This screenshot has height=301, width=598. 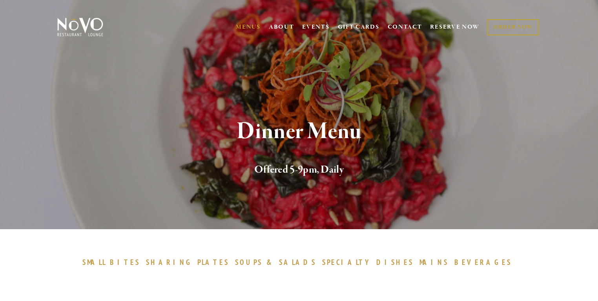 I want to click on span: SMALL, so click(x=94, y=262).